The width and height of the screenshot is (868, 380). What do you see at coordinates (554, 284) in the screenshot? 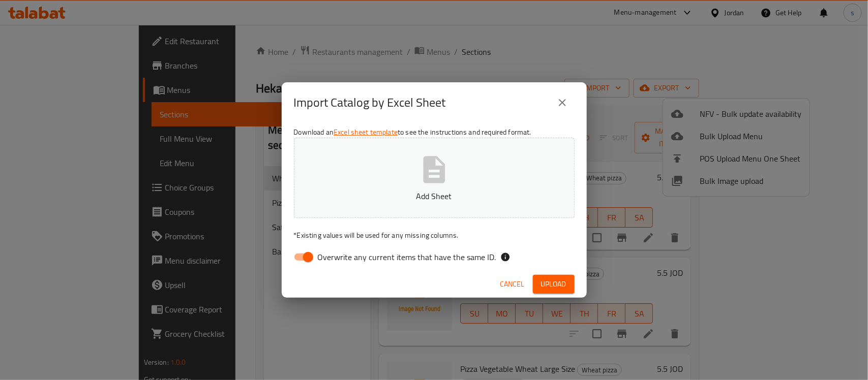
I see `button: Upload` at bounding box center [554, 284].